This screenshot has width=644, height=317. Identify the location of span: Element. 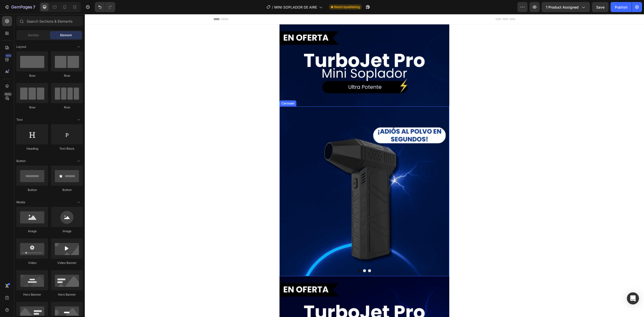
(66, 35).